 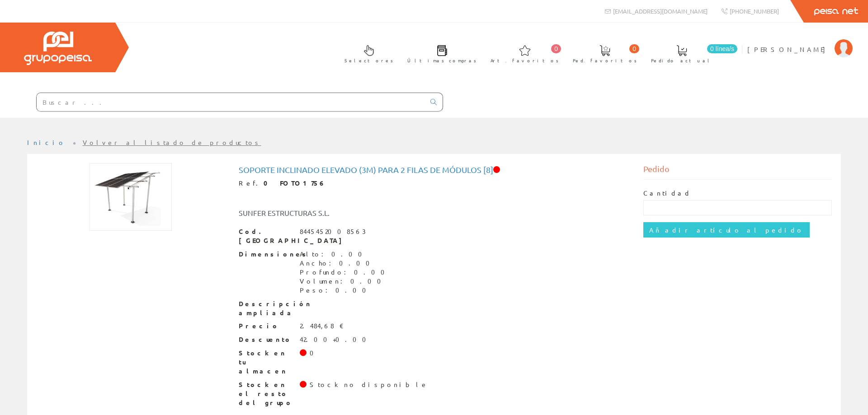 What do you see at coordinates (442, 61) in the screenshot?
I see `span: Últimas compras` at bounding box center [442, 61].